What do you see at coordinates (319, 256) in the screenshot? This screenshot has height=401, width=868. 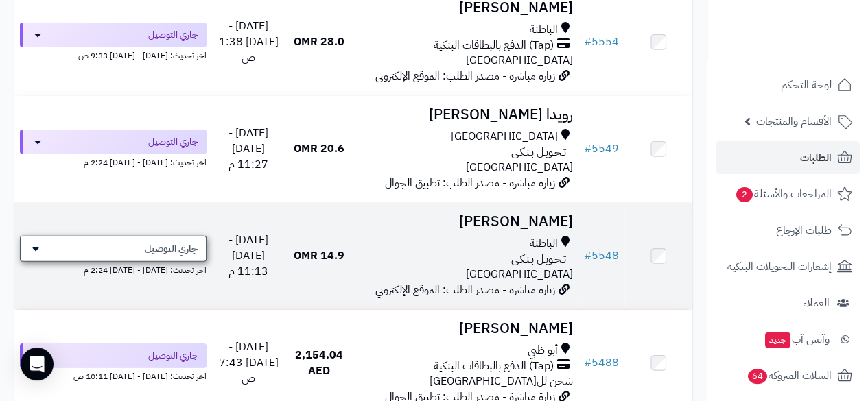 I see `span: 14.9 OMR` at bounding box center [319, 256].